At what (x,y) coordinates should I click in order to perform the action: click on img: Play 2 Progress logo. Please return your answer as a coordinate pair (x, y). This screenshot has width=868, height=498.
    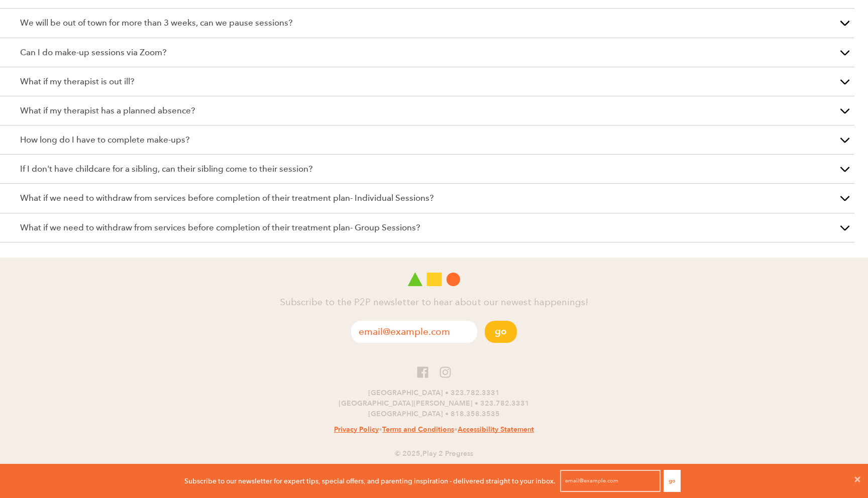
    Looking at the image, I should click on (434, 279).